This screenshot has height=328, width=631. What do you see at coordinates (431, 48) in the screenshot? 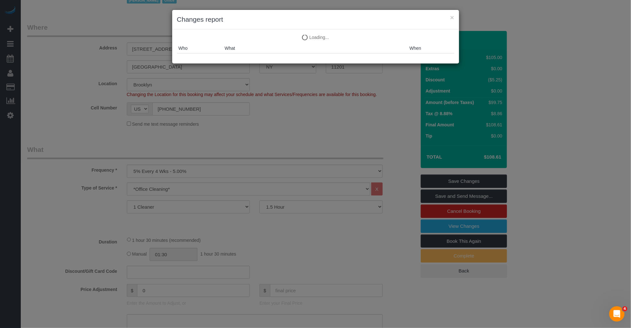
I see `th: When` at bounding box center [431, 48].